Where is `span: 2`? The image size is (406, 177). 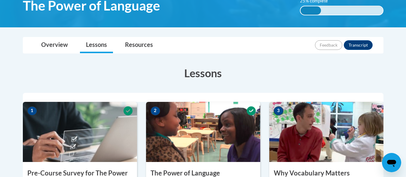 span: 2 is located at coordinates (155, 111).